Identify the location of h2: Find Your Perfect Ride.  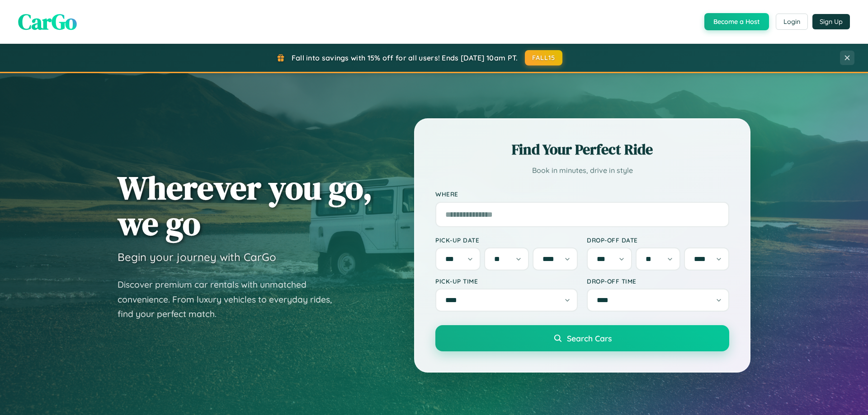
(582, 150).